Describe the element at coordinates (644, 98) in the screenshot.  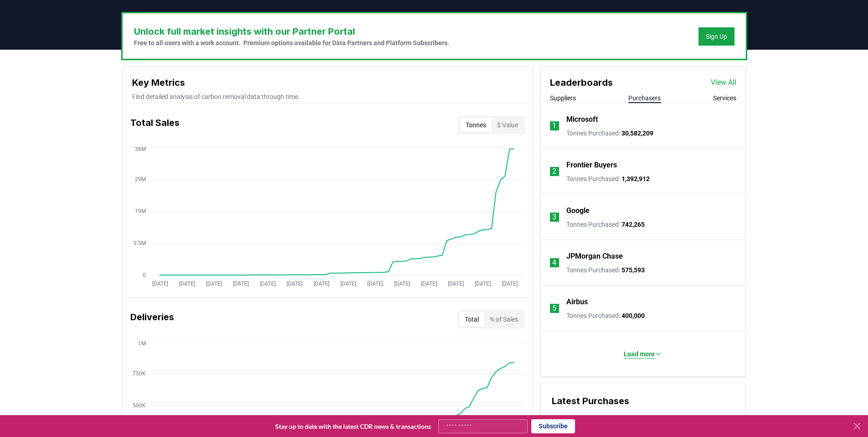
I see `button: Purchasers` at that location.